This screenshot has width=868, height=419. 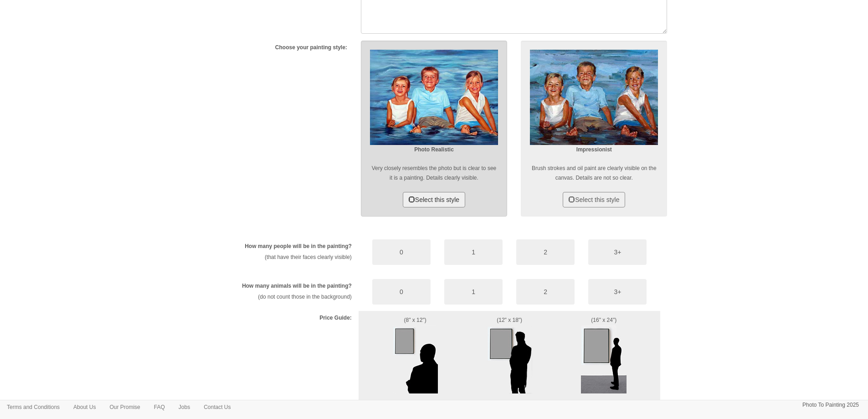 What do you see at coordinates (160, 407) in the screenshot?
I see `a: FAQ` at bounding box center [160, 407].